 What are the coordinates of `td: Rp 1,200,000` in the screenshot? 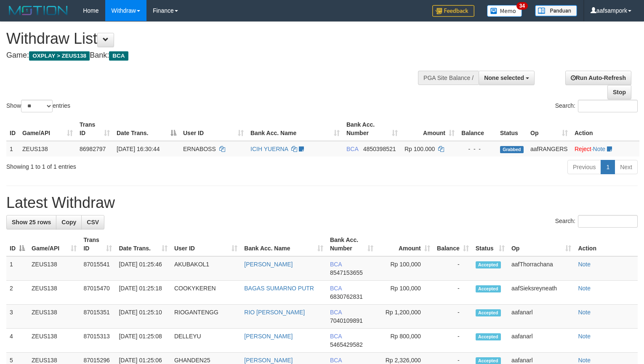 It's located at (404, 316).